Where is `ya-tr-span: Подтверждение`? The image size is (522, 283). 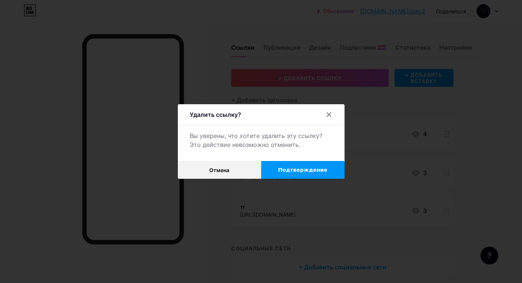
ya-tr-span: Подтверждение is located at coordinates (303, 170).